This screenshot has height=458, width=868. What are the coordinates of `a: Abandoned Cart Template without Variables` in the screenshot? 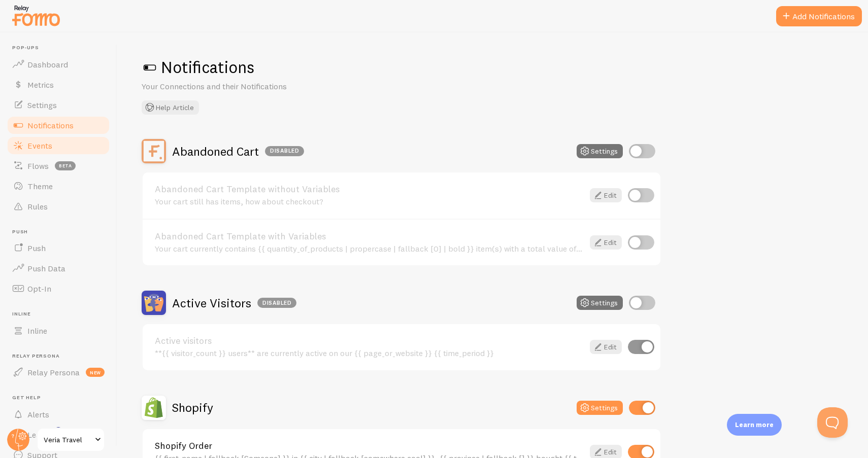 It's located at (369, 189).